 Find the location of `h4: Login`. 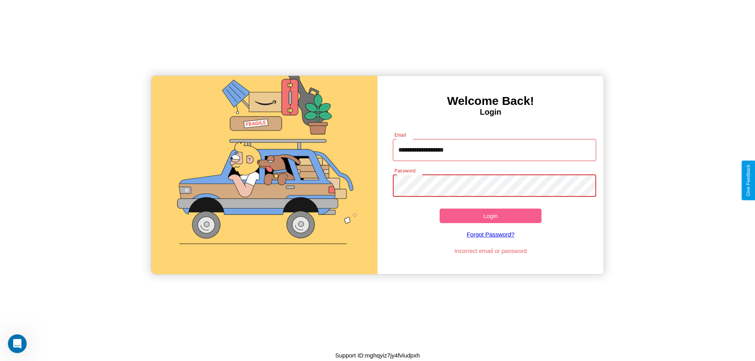

h4: Login is located at coordinates (490, 112).